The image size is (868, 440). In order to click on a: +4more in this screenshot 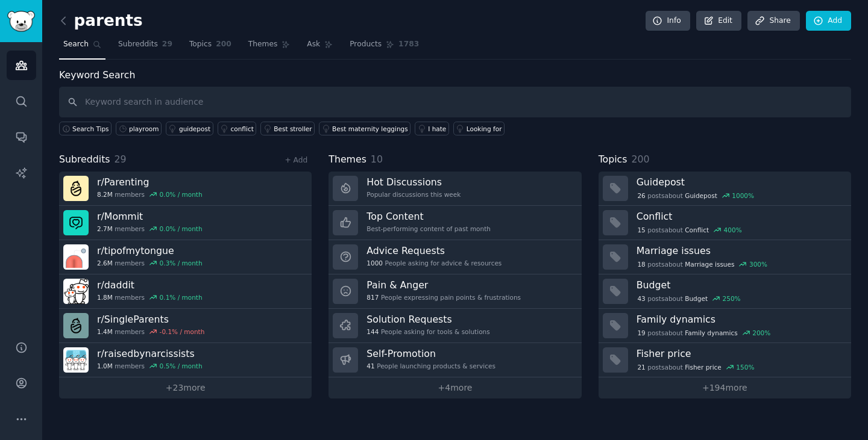, I will do `click(455, 388)`.